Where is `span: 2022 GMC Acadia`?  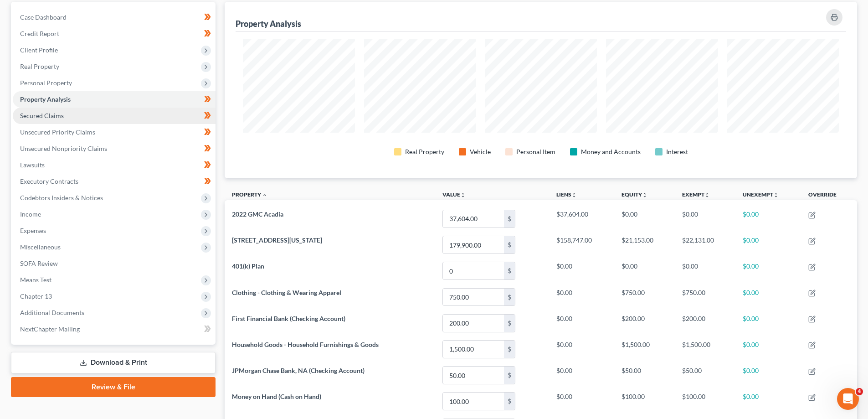 span: 2022 GMC Acadia is located at coordinates (258, 214).